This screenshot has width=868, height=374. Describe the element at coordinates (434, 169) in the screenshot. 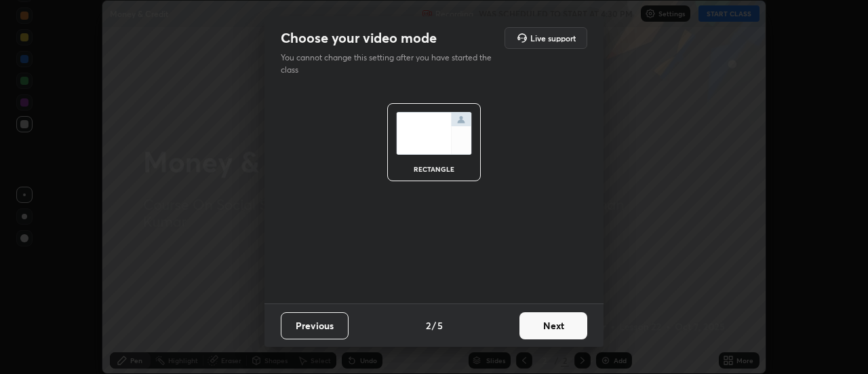

I see `div: rectangle` at that location.